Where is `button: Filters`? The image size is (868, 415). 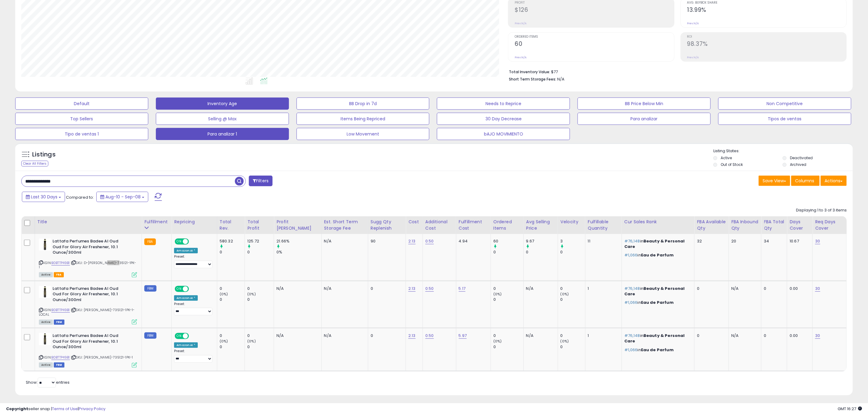 button: Filters is located at coordinates (261, 181).